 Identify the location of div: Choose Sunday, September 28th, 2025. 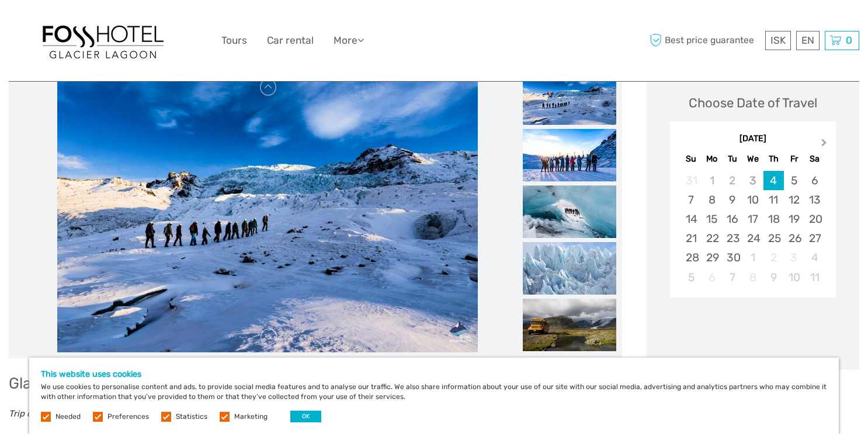
(691, 257).